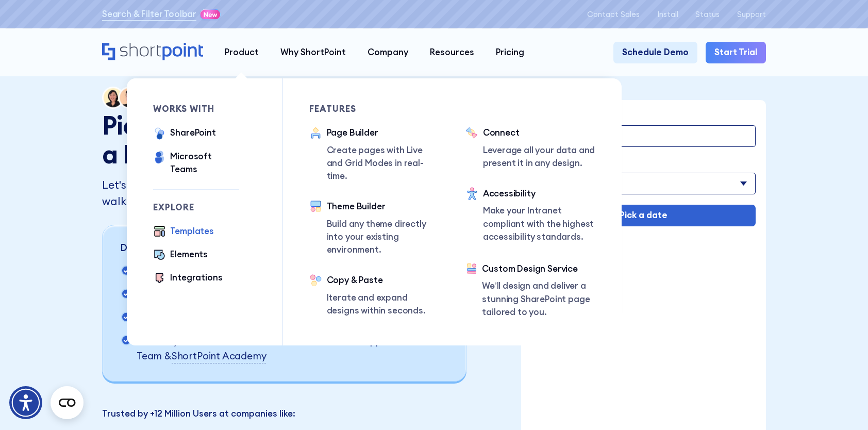 The height and width of the screenshot is (430, 868). Describe the element at coordinates (196, 277) in the screenshot. I see `div: Integrations` at that location.